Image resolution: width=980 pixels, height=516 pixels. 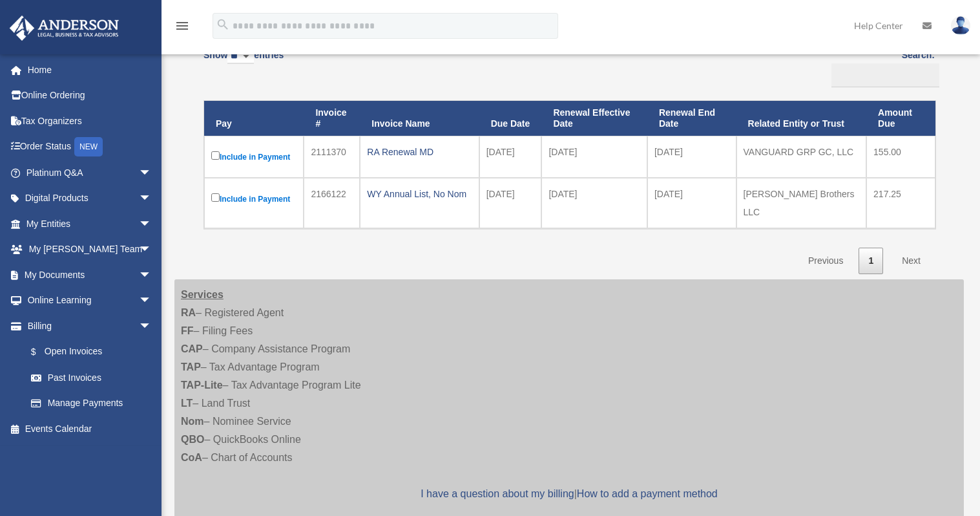 What do you see at coordinates (64, 28) in the screenshot?
I see `img: Anderson Advisors Platinum Portal` at bounding box center [64, 28].